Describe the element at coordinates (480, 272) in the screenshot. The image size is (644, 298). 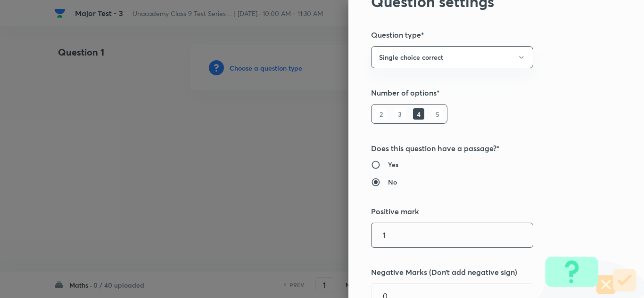
I see `h5: Negative Marks (Don’t add negative sign)` at that location.